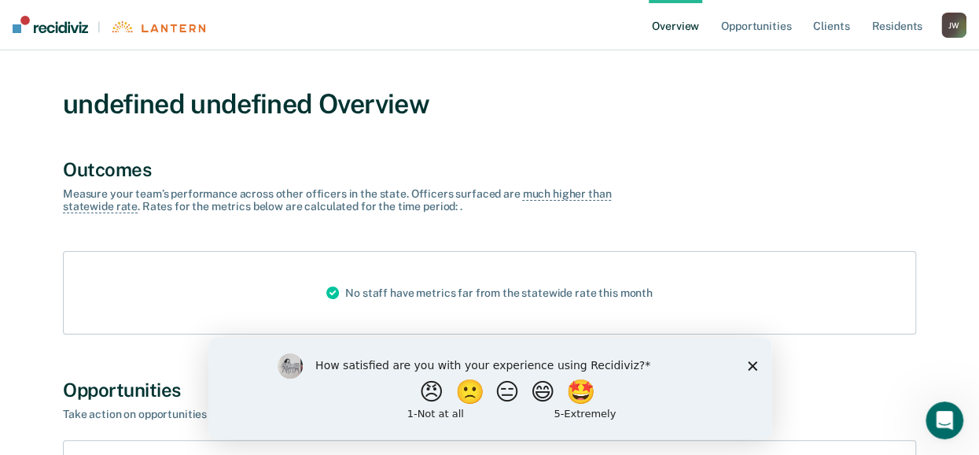 The width and height of the screenshot is (979, 455). Describe the element at coordinates (419, 75) in the screenshot. I see `div: 5 - Extremely` at that location.